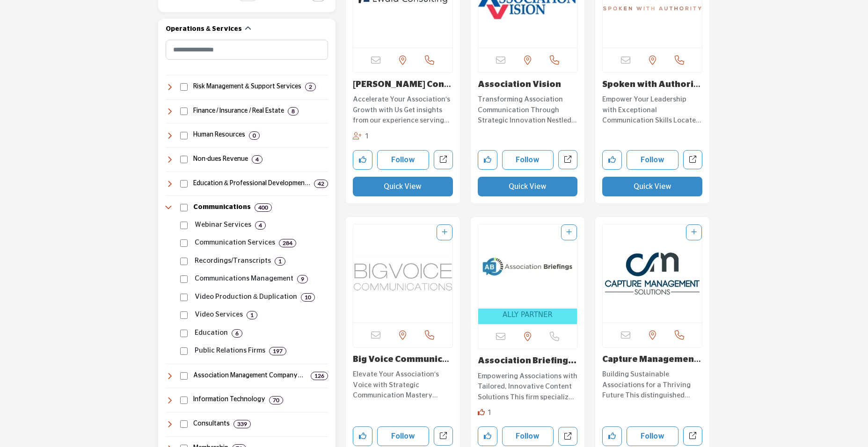 This screenshot has width=868, height=447. Describe the element at coordinates (219, 135) in the screenshot. I see `h4: Human Resources: Services and solutions for employee management, benefits, recruiting, compliance...` at that location.